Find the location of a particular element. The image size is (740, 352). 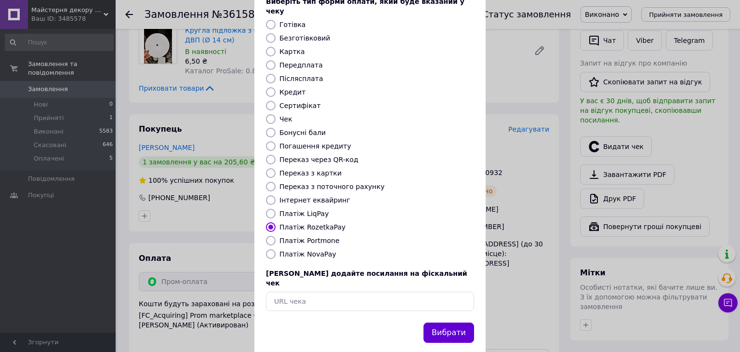

label: Чек is located at coordinates (286, 119).